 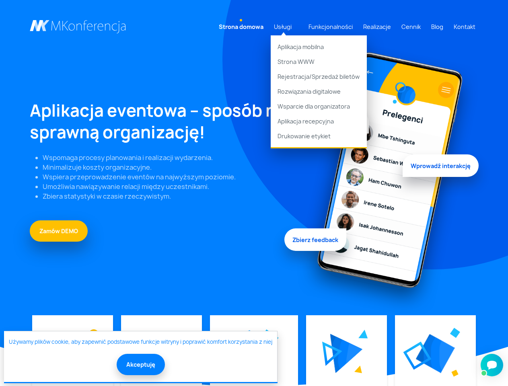 What do you see at coordinates (318, 138) in the screenshot?
I see `a: Drukowanie etykiet` at bounding box center [318, 138].